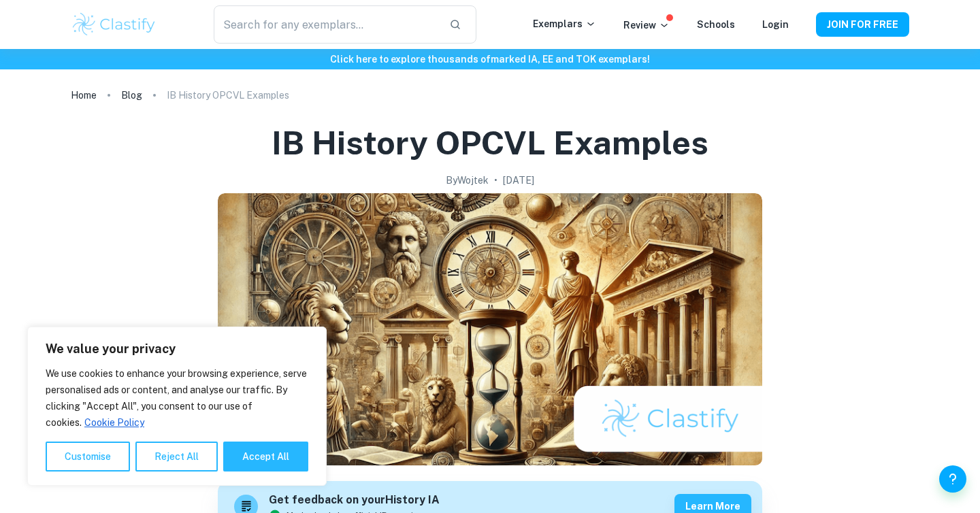 The image size is (980, 513). Describe the element at coordinates (490, 59) in the screenshot. I see `h6: Click here to explore thousands of marked IA, EE and TOK exemplars !` at that location.